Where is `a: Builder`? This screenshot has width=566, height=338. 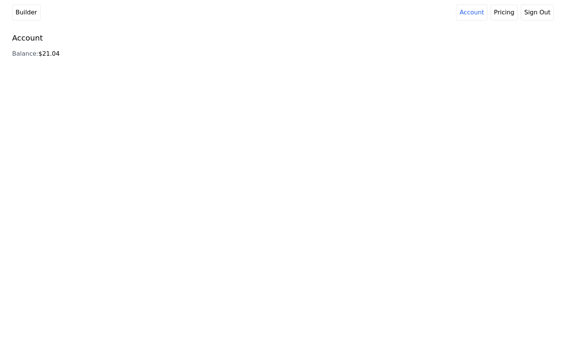 a: Builder is located at coordinates (26, 13).